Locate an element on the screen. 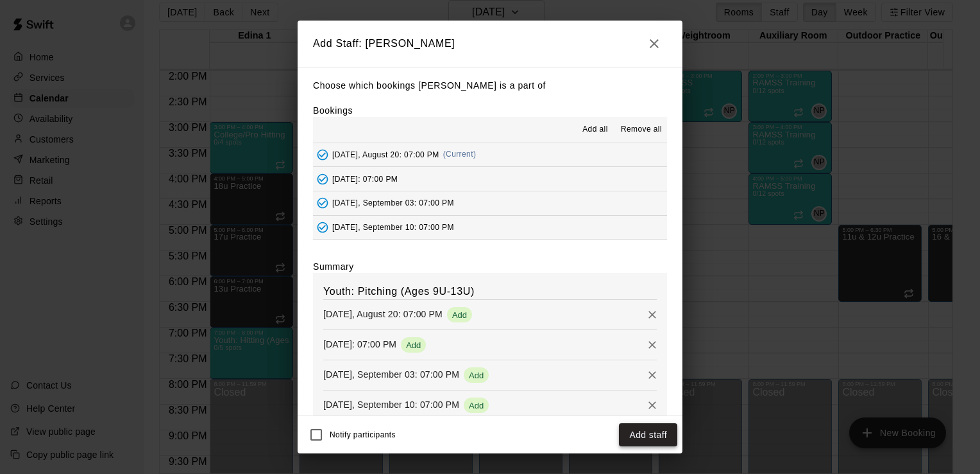  button: Add all is located at coordinates (596, 130).